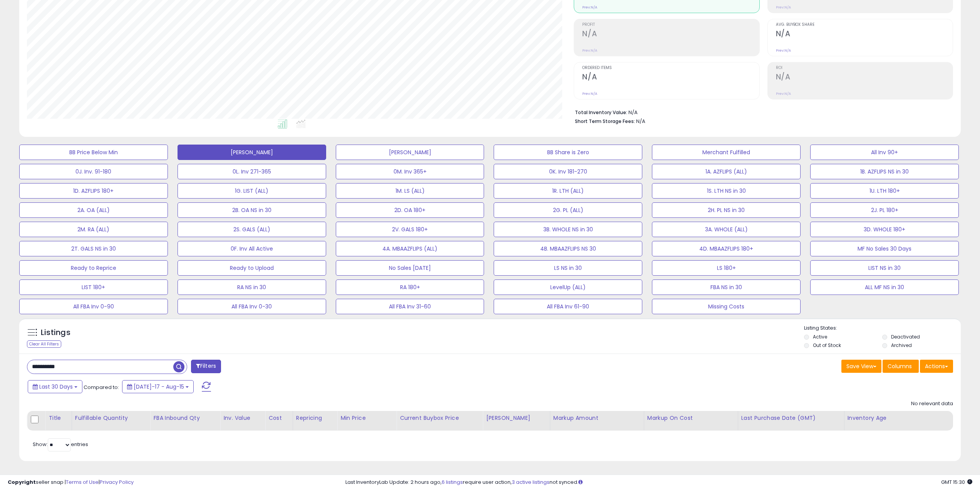 This screenshot has height=490, width=980. What do you see at coordinates (94, 152) in the screenshot?
I see `button: BB Price Below Min` at bounding box center [94, 152].